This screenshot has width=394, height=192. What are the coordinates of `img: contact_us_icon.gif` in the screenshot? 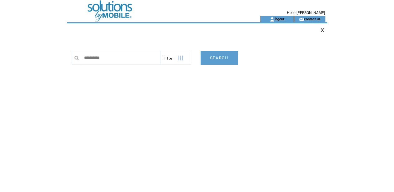 It's located at (301, 19).